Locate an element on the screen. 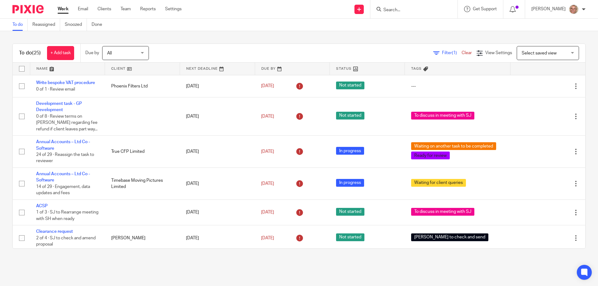 The width and height of the screenshot is (598, 286). span: View Settings is located at coordinates (498, 53).